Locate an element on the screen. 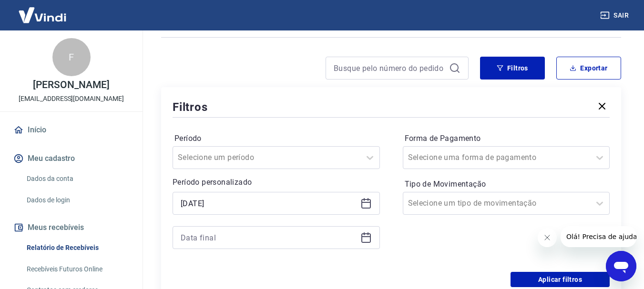 The height and width of the screenshot is (289, 644). img: Vindi is located at coordinates (43, 15).